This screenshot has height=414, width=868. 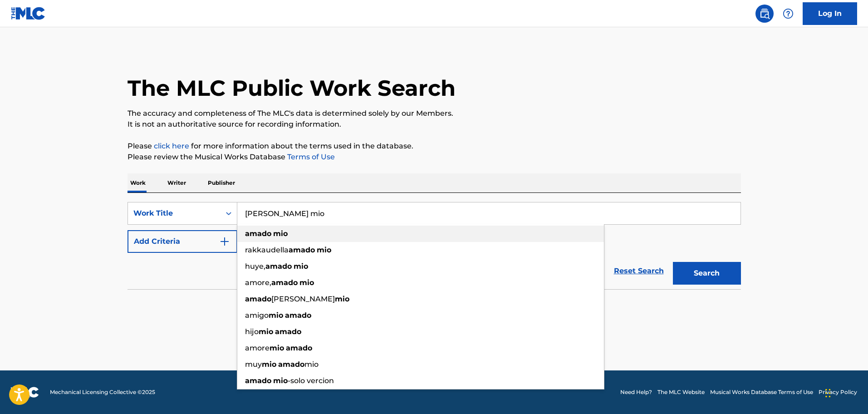 I want to click on p: Work, so click(x=138, y=183).